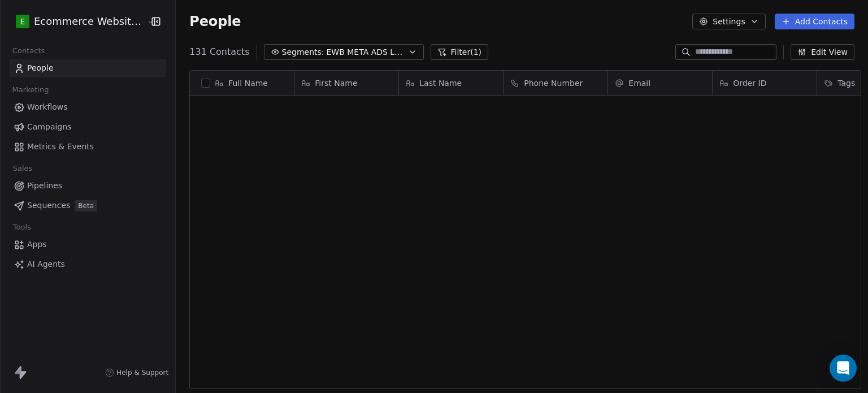 This screenshot has height=393, width=868. What do you see at coordinates (37, 244) in the screenshot?
I see `span: Apps` at bounding box center [37, 244].